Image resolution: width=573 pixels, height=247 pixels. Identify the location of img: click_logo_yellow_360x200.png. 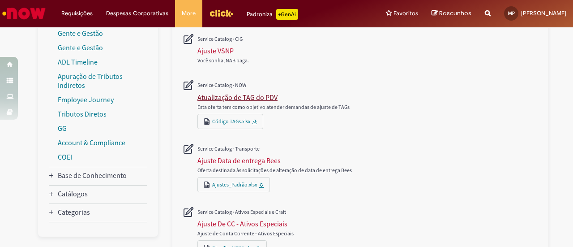
(221, 13).